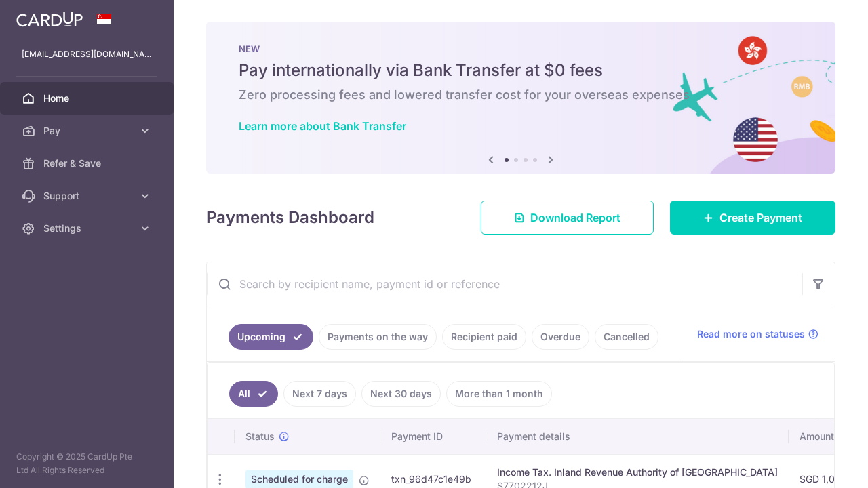 This screenshot has height=488, width=868. I want to click on span: Pay, so click(88, 131).